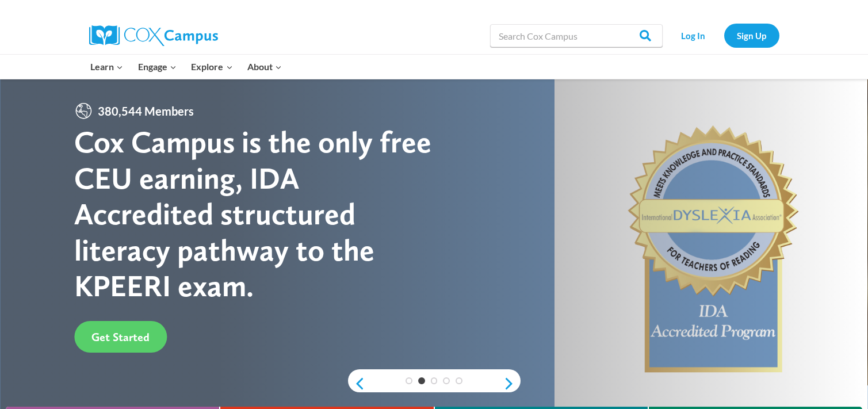 The image size is (868, 409). What do you see at coordinates (724, 35) in the screenshot?
I see `nav: Secondary Navigation` at bounding box center [724, 35].